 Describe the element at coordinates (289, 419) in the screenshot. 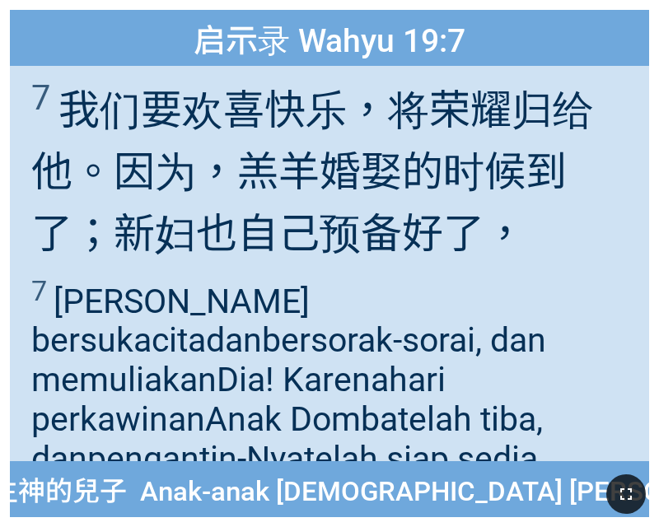

I see `wg1391: Dia! Karena` at that location.